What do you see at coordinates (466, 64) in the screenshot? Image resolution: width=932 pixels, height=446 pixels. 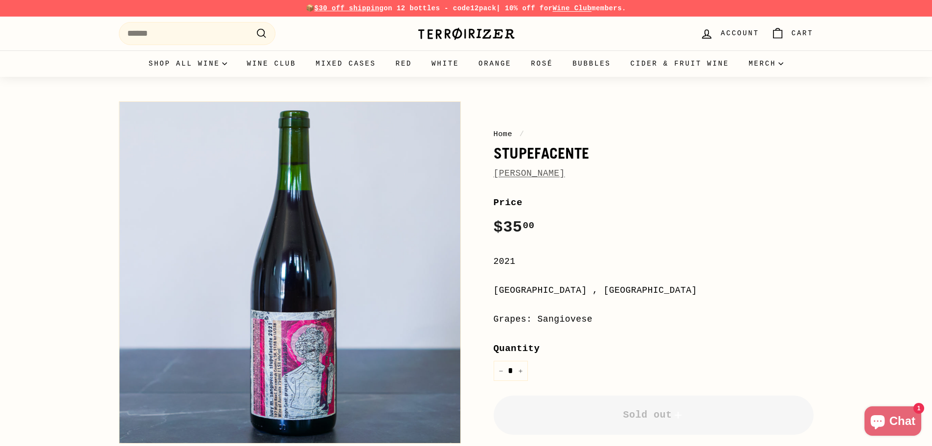 I see `div: Primary` at bounding box center [466, 64].